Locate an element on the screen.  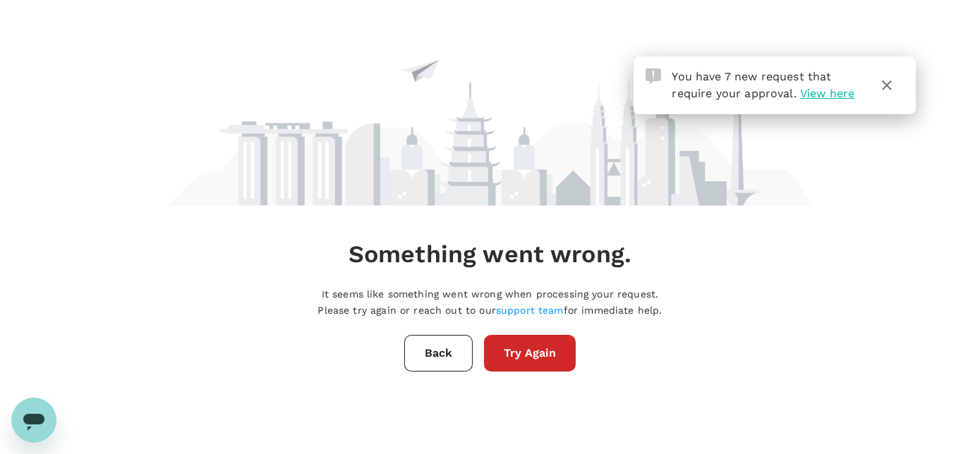
p: It seems like something went wrong when processing your request. Please try again or reach out to... is located at coordinates (489, 302).